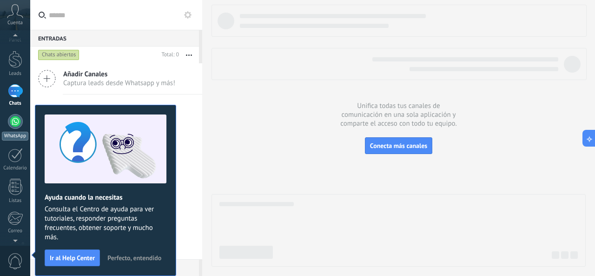  Describe the element at coordinates (15, 200) in the screenshot. I see `div: Listas` at that location.